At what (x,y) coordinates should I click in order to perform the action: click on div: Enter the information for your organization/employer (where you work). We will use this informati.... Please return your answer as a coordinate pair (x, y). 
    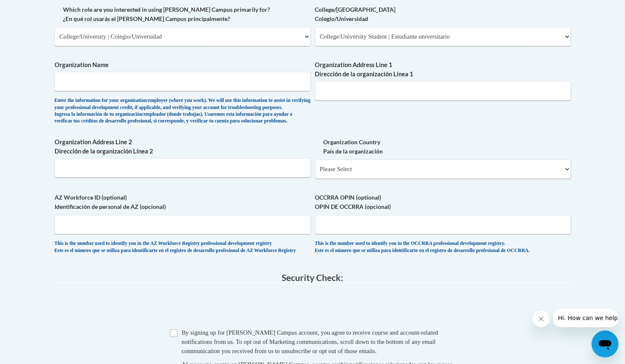
    Looking at the image, I should click on (182, 111).